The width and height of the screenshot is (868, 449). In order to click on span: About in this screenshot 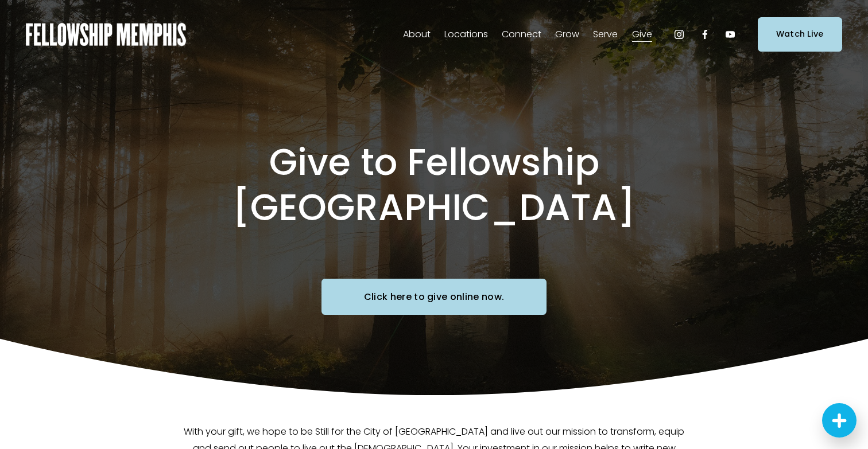, I will do `click(417, 35)`.